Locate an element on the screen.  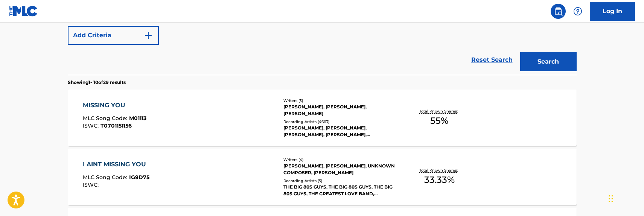
button: Search is located at coordinates (548, 62).